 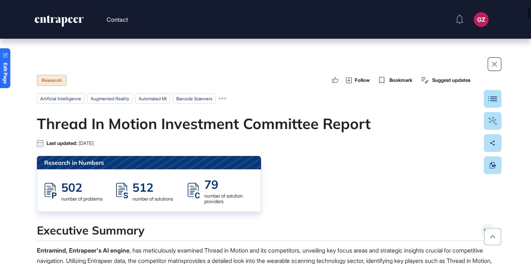 What do you see at coordinates (481, 20) in the screenshot?
I see `div: GZ` at bounding box center [481, 20].